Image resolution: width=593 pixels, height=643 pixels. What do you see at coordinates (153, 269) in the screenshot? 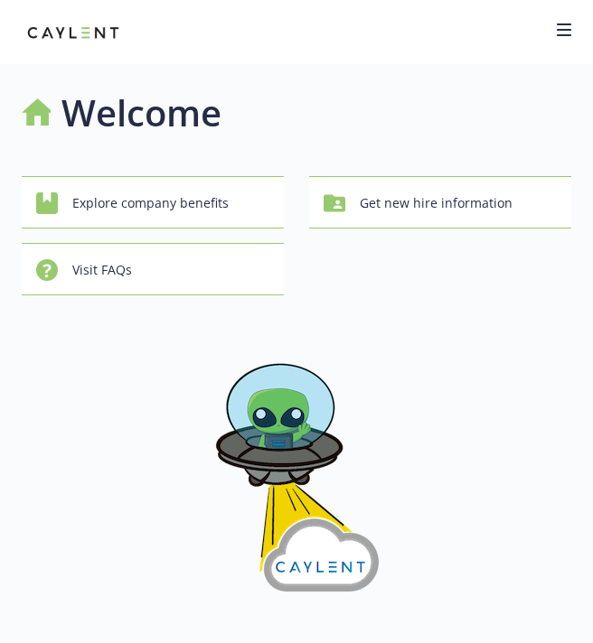
I see `button: Visit FAQs` at bounding box center [153, 269].